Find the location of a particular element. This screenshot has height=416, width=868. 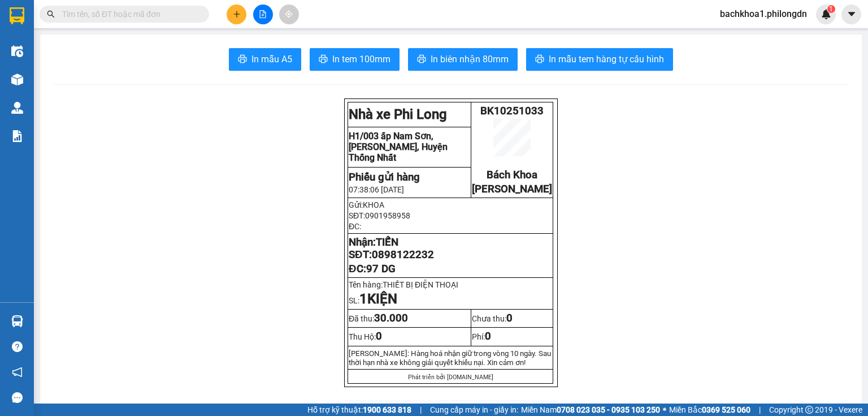

span: notification is located at coordinates (17, 372).